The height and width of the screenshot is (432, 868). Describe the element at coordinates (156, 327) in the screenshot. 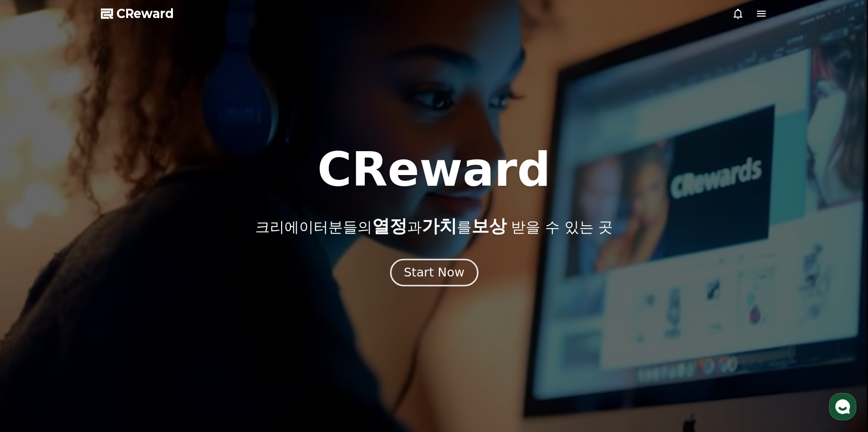

I see `span: 설정` at that location.